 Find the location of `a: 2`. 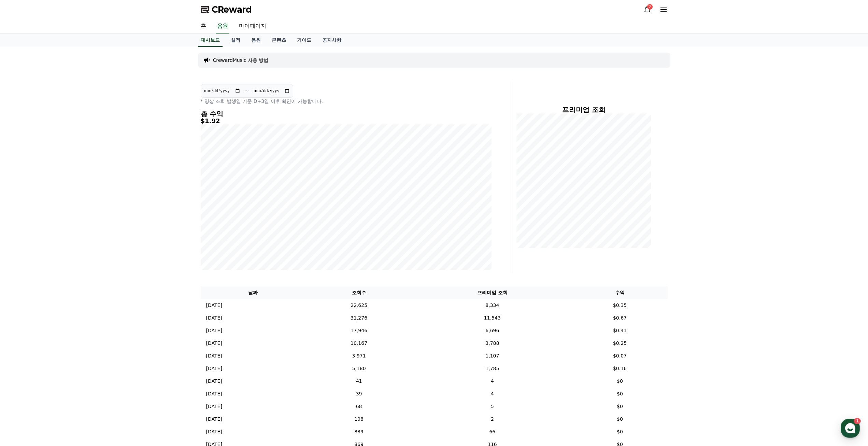

a: 2 is located at coordinates (648, 10).